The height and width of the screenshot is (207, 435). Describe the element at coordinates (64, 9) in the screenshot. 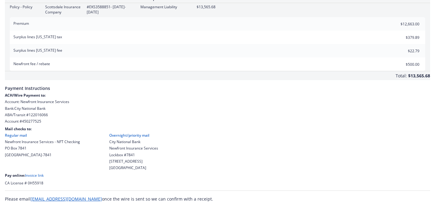

I see `div: Scottsdale Insurance Company` at that location.